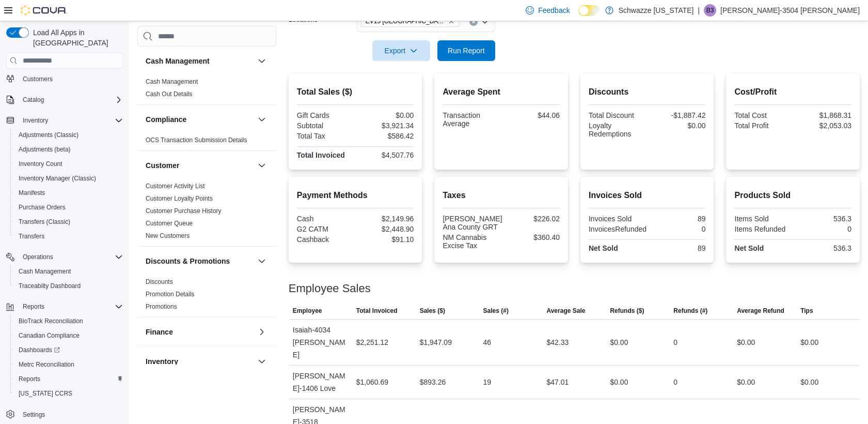 The image size is (868, 424). What do you see at coordinates (169, 94) in the screenshot?
I see `a: Cash Out Details` at bounding box center [169, 94].